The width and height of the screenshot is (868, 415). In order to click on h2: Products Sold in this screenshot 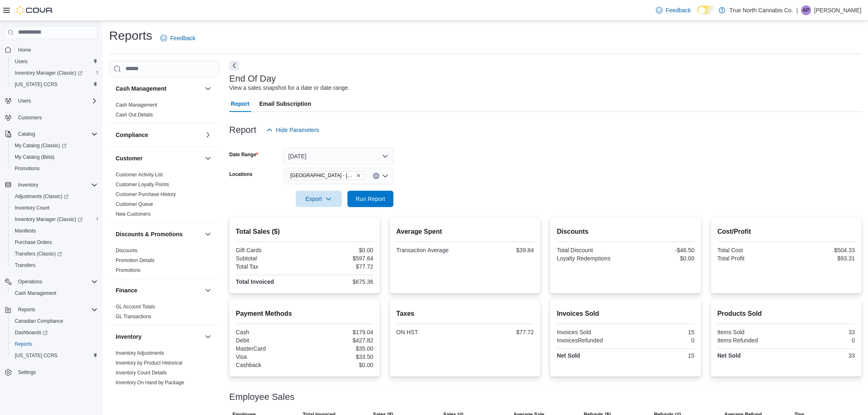, I will do `click(786, 314)`.